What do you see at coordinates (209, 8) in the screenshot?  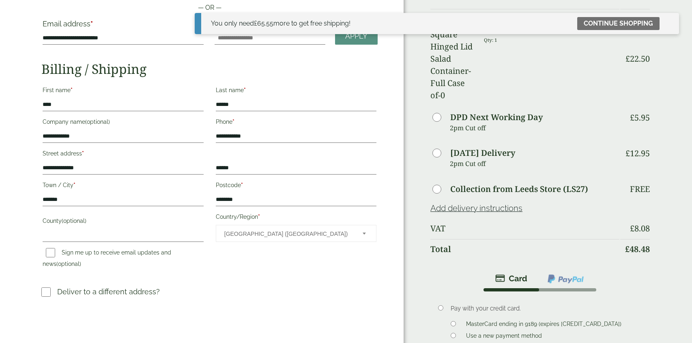 I see `p: — OR —` at bounding box center [209, 8].